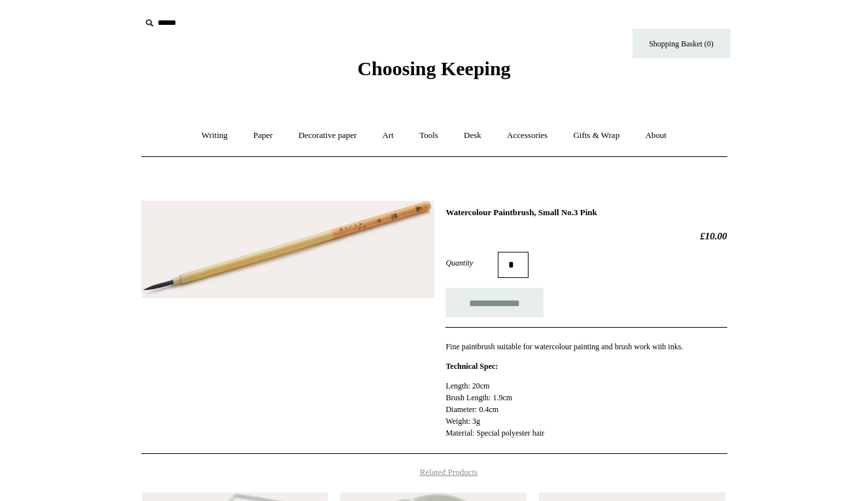 The width and height of the screenshot is (868, 501). What do you see at coordinates (527, 135) in the screenshot?
I see `a: Accessories` at bounding box center [527, 135].